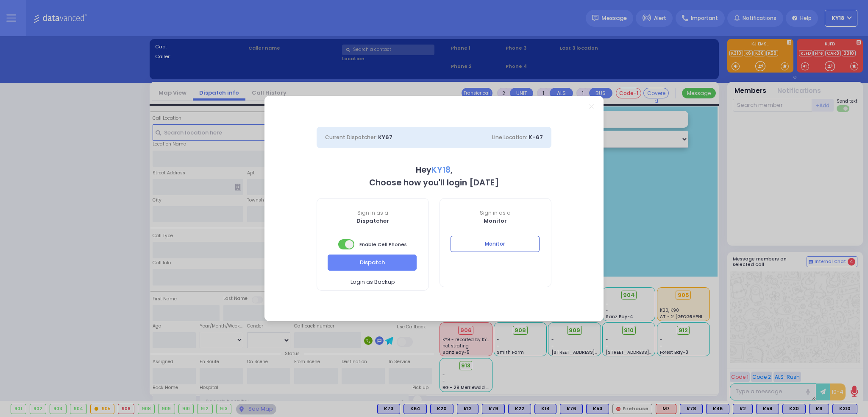 The width and height of the screenshot is (868, 417). What do you see at coordinates (385, 137) in the screenshot?
I see `span: KY67` at bounding box center [385, 137].